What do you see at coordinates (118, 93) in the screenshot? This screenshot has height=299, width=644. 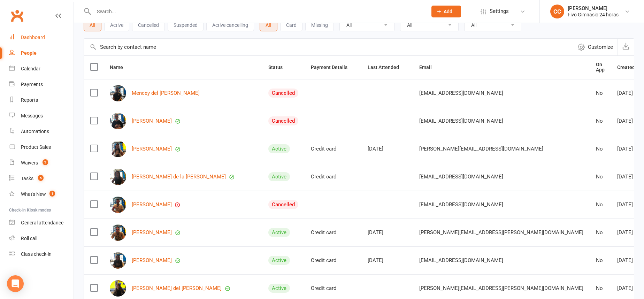 I see `img: Mencey del Cristo` at bounding box center [118, 93].